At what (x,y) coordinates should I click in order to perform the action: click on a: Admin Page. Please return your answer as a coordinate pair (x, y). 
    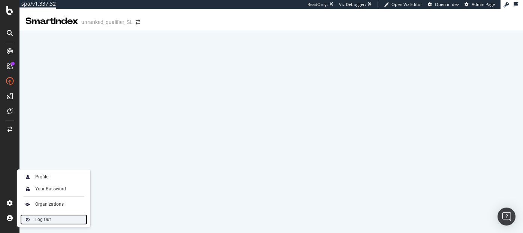
    Looking at the image, I should click on (479, 4).